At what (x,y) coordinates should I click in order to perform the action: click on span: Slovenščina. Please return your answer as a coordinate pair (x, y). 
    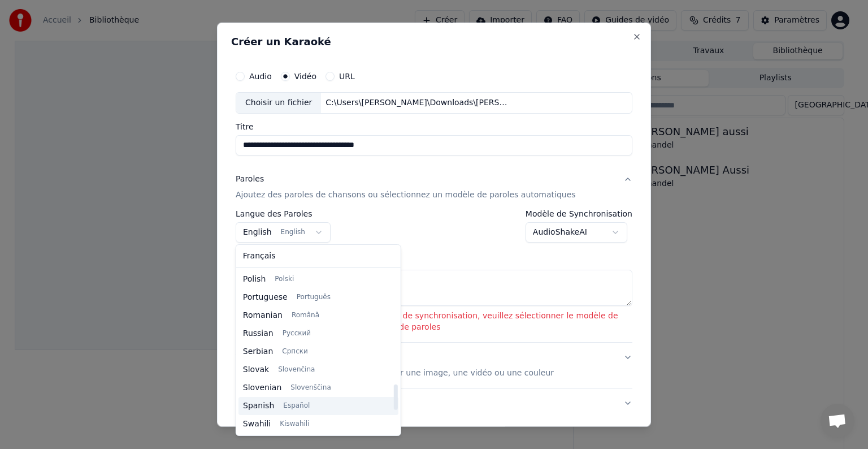
    Looking at the image, I should click on (311, 388).